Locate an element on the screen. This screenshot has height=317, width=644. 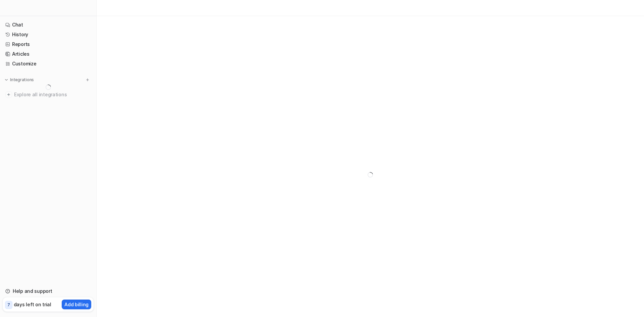
a: Reports is located at coordinates (48, 44).